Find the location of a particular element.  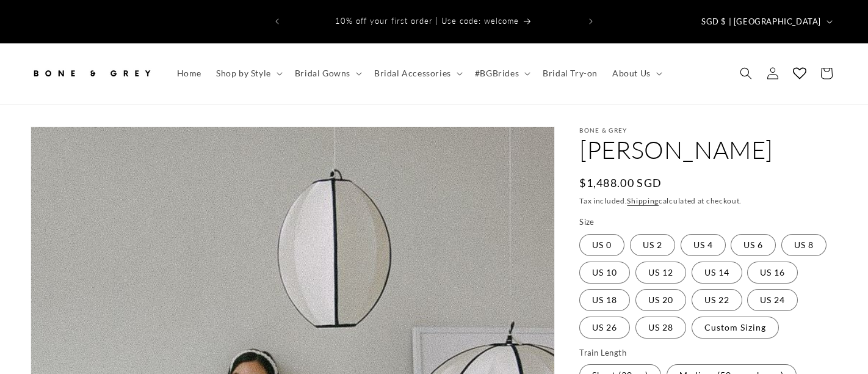

summary: Bridal Gowns is located at coordinates (327, 74).